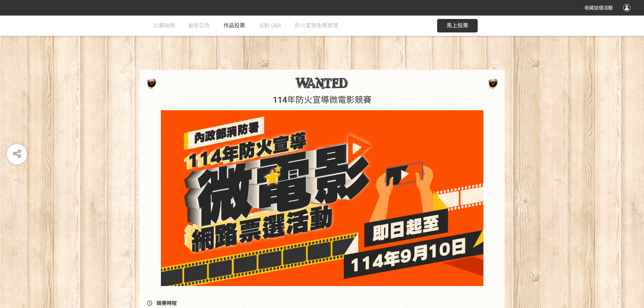 The height and width of the screenshot is (308, 644). Describe the element at coordinates (199, 26) in the screenshot. I see `a: 最新公告` at that location.